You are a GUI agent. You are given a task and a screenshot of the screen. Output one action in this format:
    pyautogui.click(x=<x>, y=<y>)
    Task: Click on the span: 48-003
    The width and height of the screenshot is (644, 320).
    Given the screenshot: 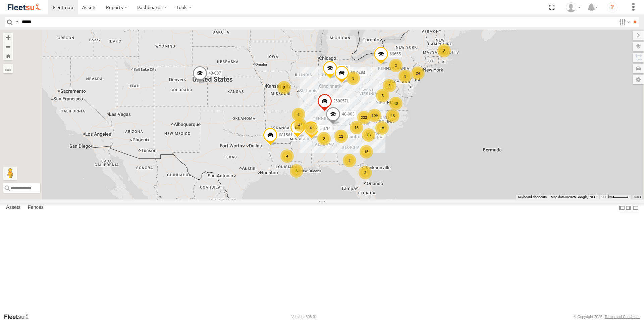 What is the action you would take?
    pyautogui.click(x=348, y=114)
    